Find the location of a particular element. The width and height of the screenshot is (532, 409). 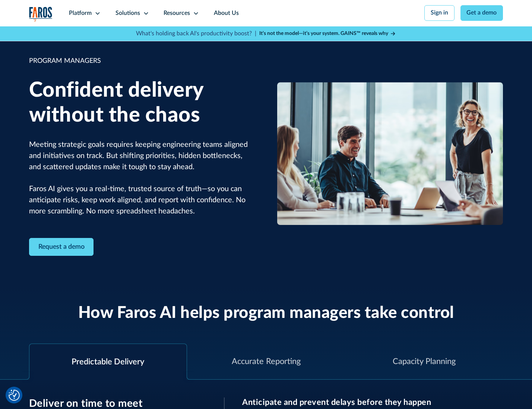

h3: Anticipate and prevent delays before they happen is located at coordinates (372, 403).